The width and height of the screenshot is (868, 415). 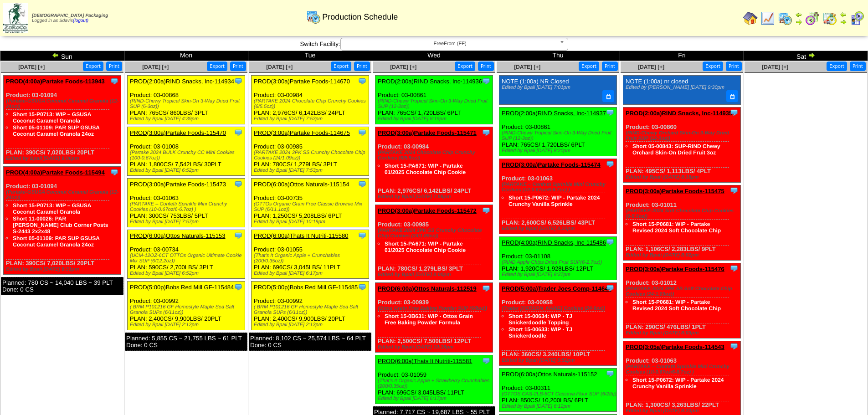 What do you see at coordinates (63, 56) in the screenshot?
I see `td: Sun` at bounding box center [63, 56].